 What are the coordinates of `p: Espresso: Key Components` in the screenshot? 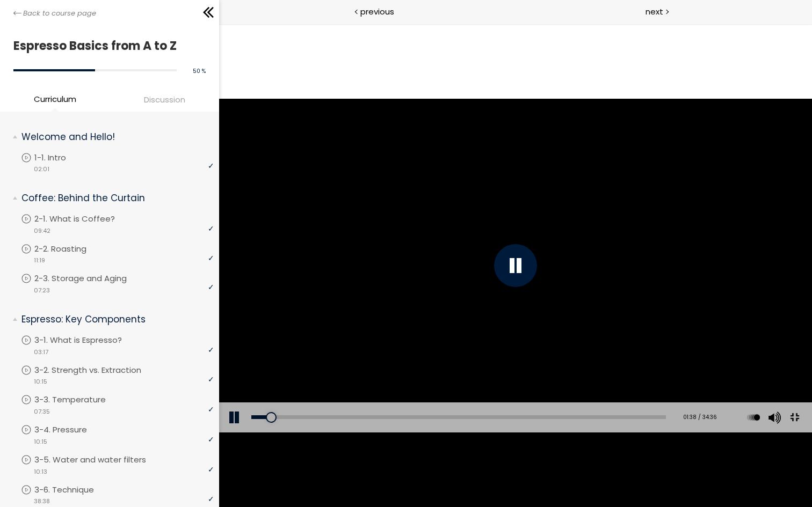 It's located at (113, 319).